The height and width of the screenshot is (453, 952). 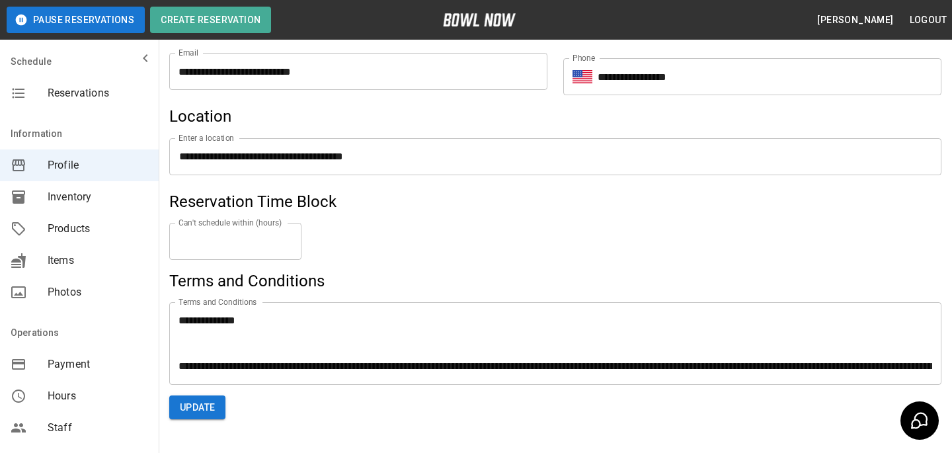 I want to click on img: logo, so click(x=479, y=20).